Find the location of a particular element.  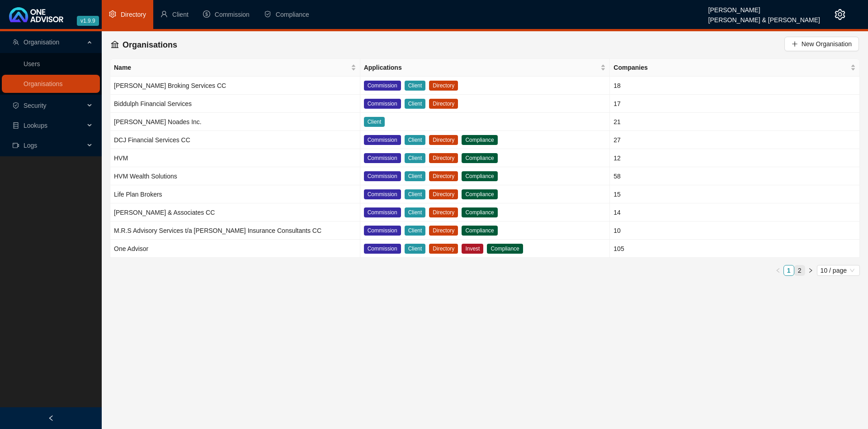

td: 21 is located at coordinates (734, 122).